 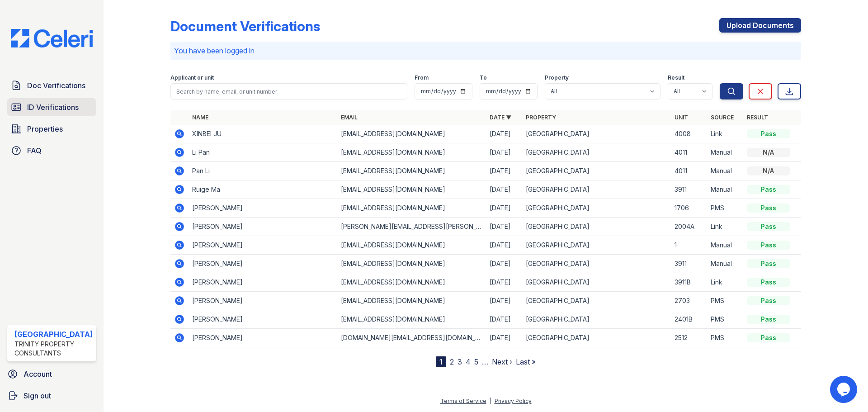 I want to click on a: 5, so click(x=475, y=361).